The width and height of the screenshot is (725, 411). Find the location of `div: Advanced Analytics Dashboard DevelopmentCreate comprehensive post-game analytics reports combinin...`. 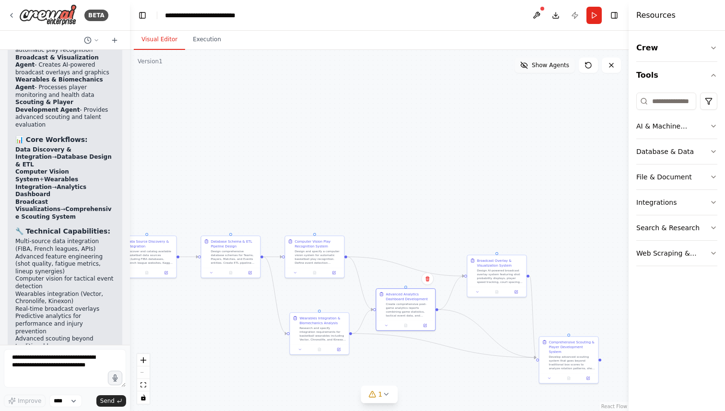

div: Advanced Analytics Dashboard DevelopmentCreate comprehensive post-game analytics reports combinin... is located at coordinates (405, 309).